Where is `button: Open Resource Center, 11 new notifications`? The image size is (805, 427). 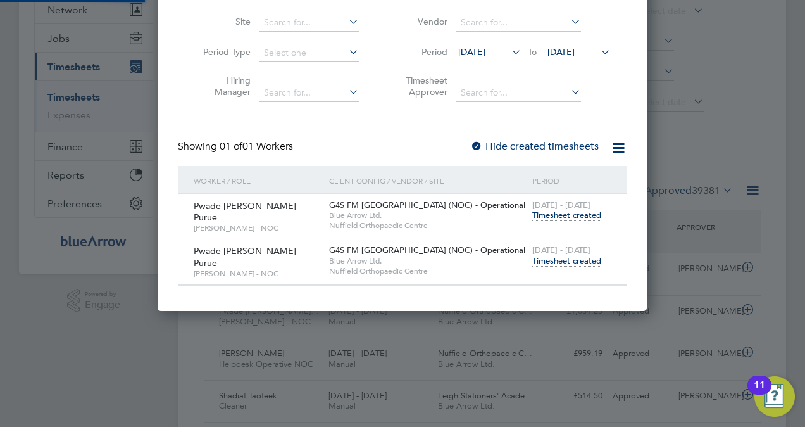
button: Open Resource Center, 11 new notifications is located at coordinates (775, 396).